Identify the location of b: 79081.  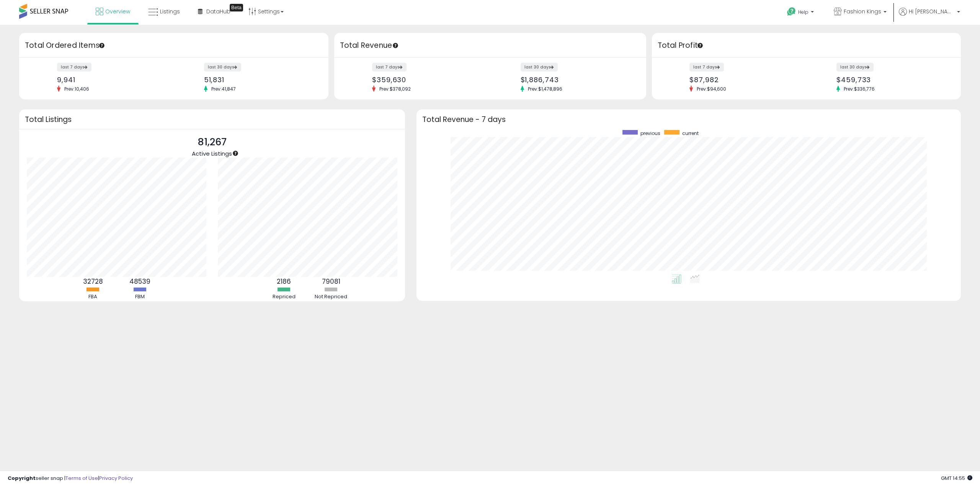
(331, 282).